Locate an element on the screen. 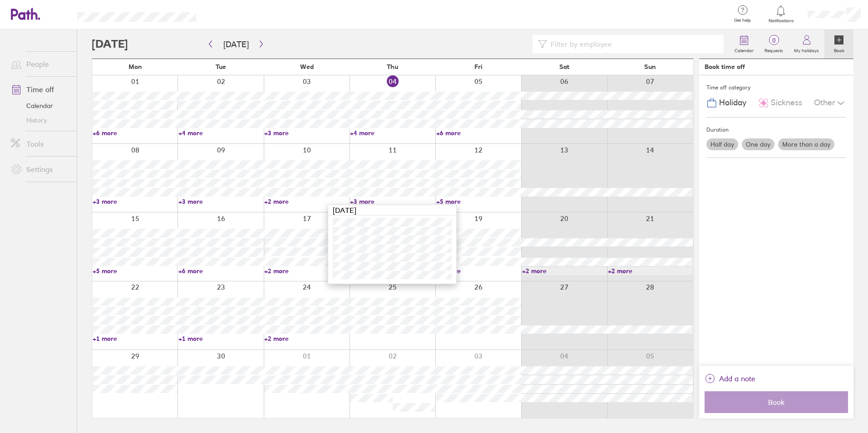 The image size is (868, 433). label: Book is located at coordinates (839, 49).